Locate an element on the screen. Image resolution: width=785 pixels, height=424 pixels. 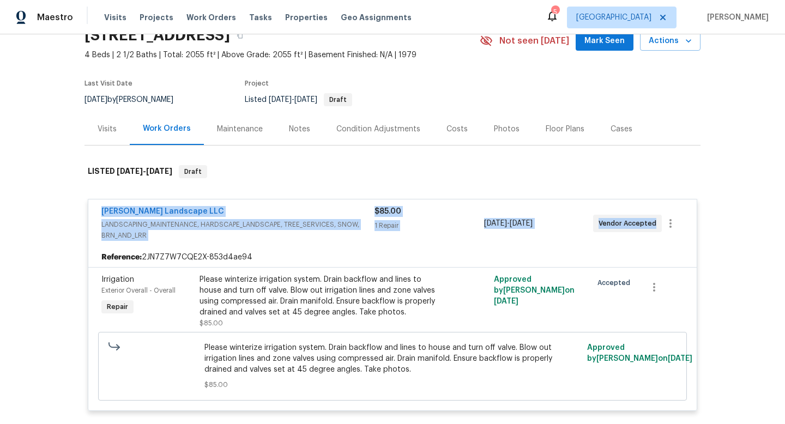
div: Cases is located at coordinates (622, 129).